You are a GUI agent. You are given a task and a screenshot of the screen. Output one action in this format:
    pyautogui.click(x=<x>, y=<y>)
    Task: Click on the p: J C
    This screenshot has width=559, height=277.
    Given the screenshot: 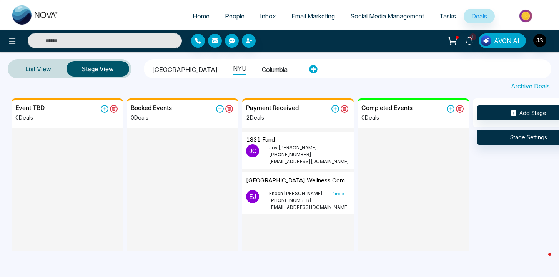 What is the action you would take?
    pyautogui.click(x=253, y=151)
    